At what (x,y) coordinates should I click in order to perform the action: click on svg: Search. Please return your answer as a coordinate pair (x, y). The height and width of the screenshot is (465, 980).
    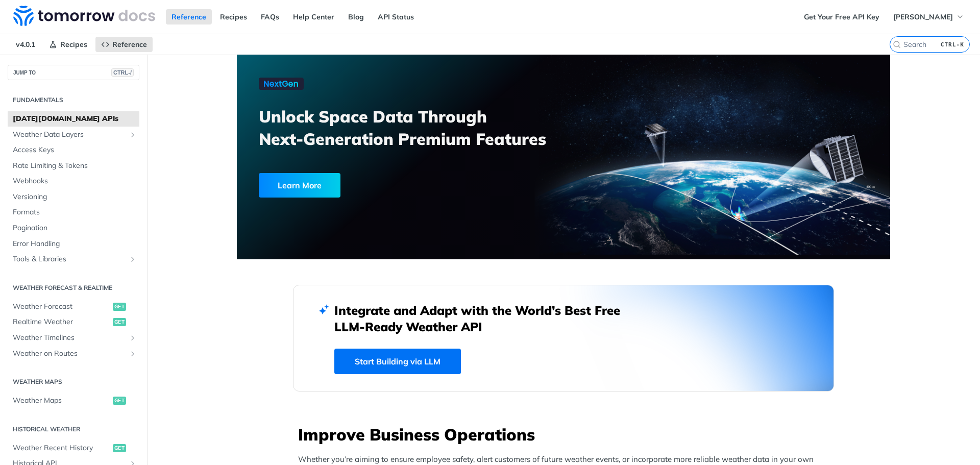
    Looking at the image, I should click on (897, 45).